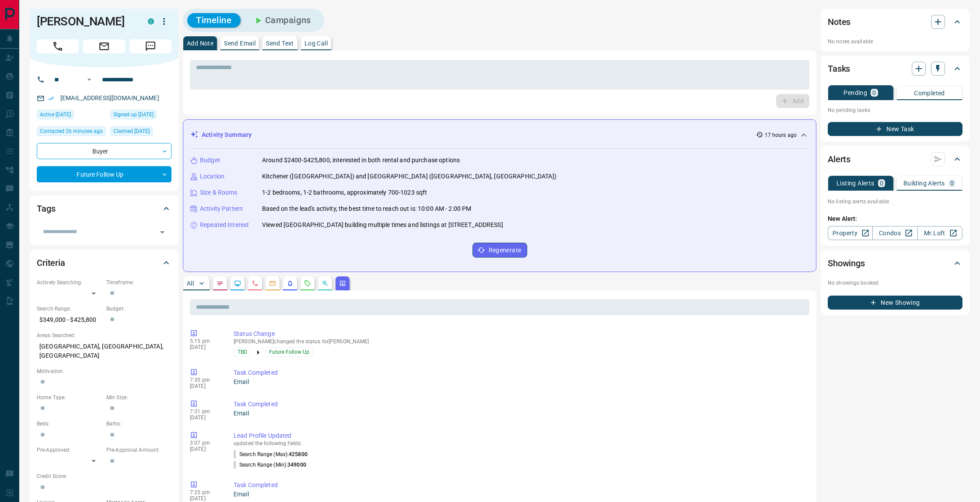 The height and width of the screenshot is (502, 980). I want to click on p: Search Range:, so click(69, 308).